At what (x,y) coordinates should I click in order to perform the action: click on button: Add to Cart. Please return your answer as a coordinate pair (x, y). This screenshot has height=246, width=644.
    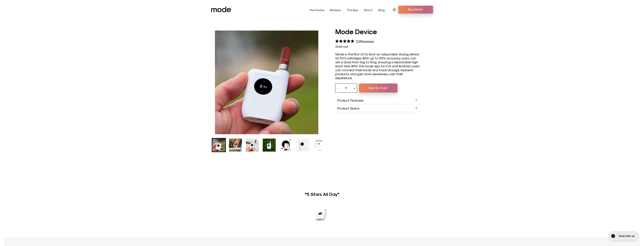
    Looking at the image, I should click on (378, 88).